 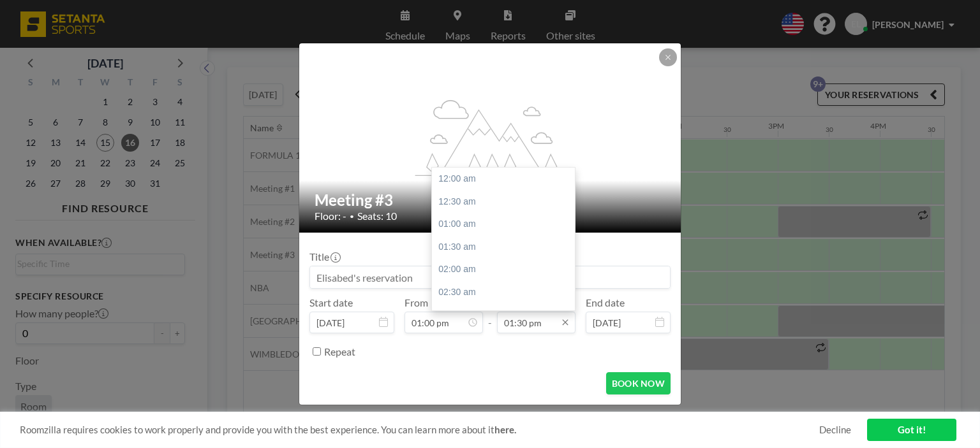 I want to click on label: From, so click(x=416, y=303).